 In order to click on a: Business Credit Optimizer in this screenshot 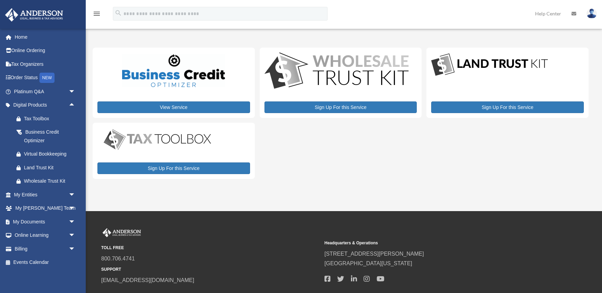, I will do `click(46, 137)`.